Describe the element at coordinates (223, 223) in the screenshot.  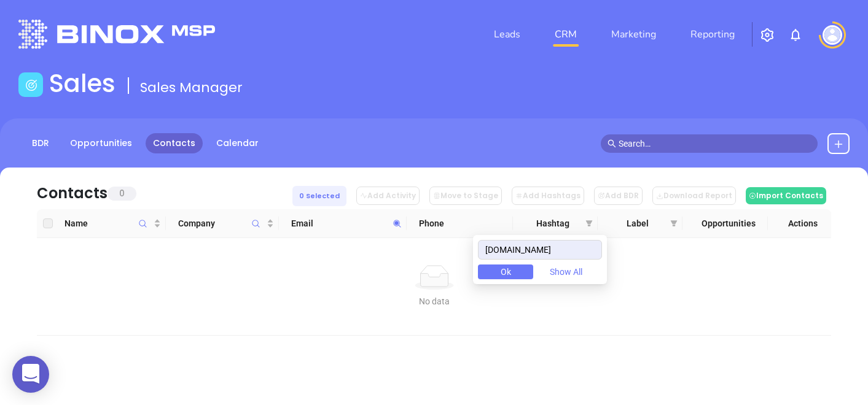
I see `th: Company` at that location.